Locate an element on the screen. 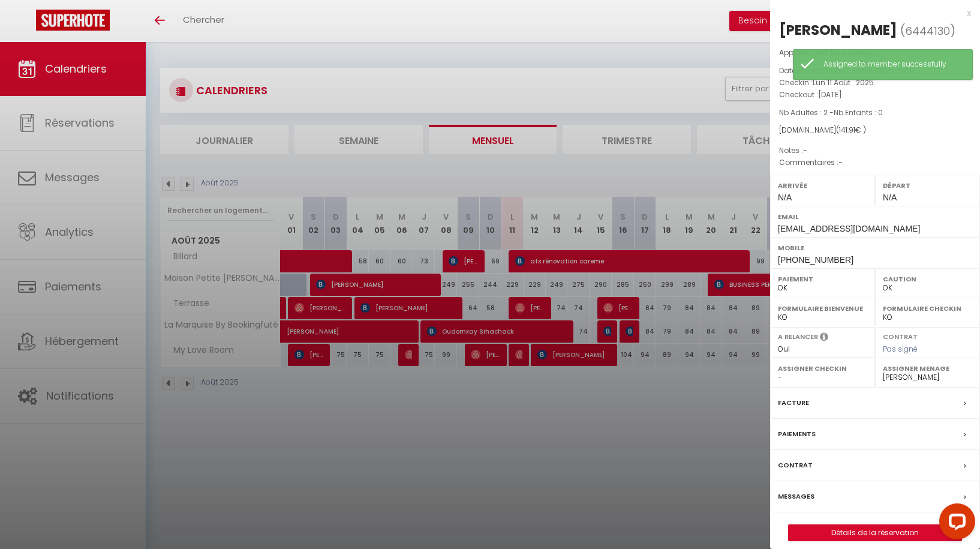 Image resolution: width=980 pixels, height=549 pixels. label: Caution is located at coordinates (927, 279).